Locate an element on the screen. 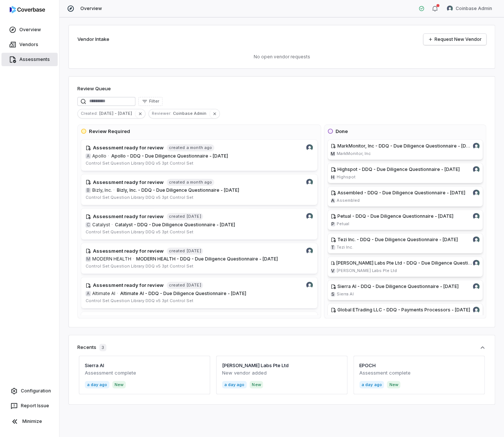 The height and width of the screenshot is (437, 504). a: Sierra AI is located at coordinates (94, 366).